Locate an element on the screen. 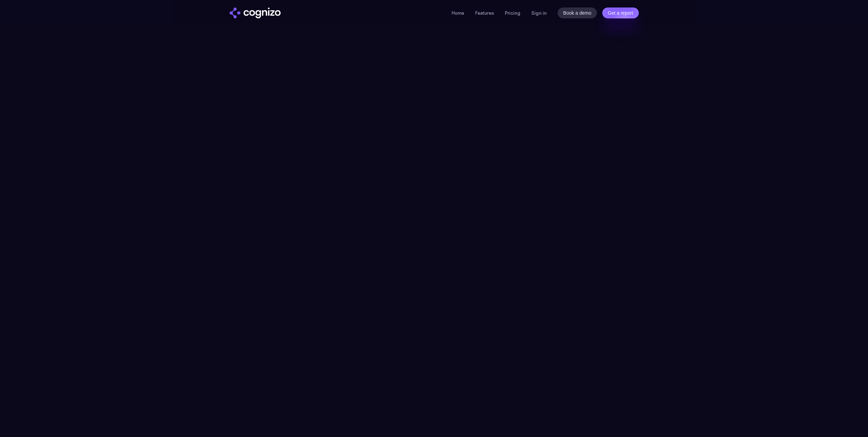 Image resolution: width=868 pixels, height=437 pixels. a: home is located at coordinates (255, 13).